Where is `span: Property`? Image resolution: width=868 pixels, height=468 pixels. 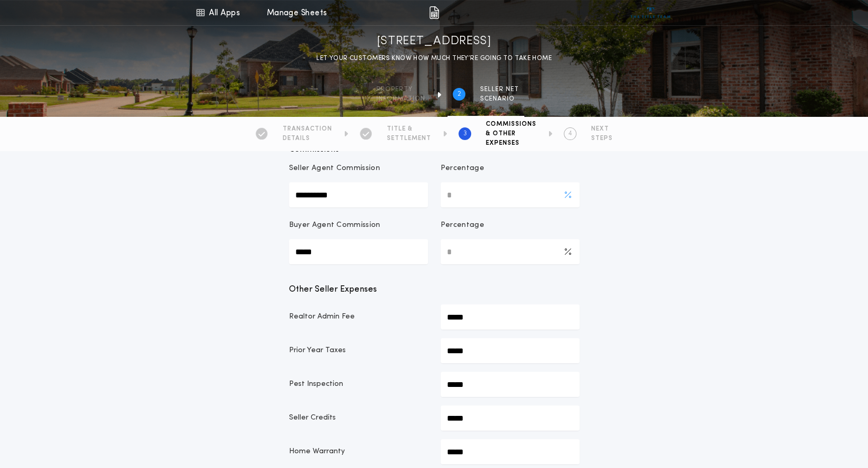 span: Property is located at coordinates (400, 90).